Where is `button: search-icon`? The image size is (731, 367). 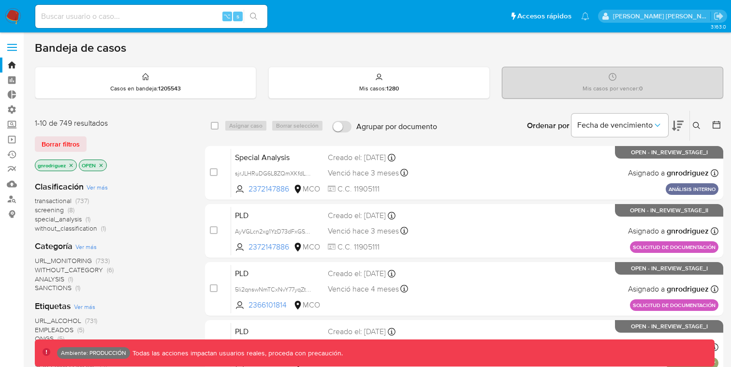
button: search-icon is located at coordinates (253, 16).